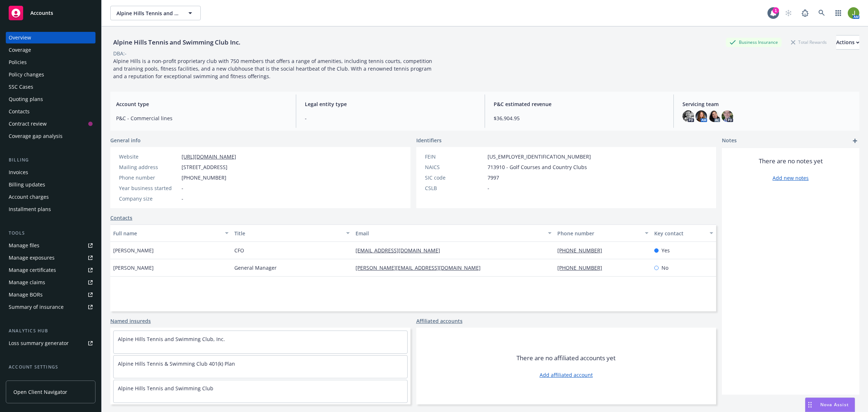 The height and width of the screenshot is (412, 868). I want to click on a: add, so click(855, 141).